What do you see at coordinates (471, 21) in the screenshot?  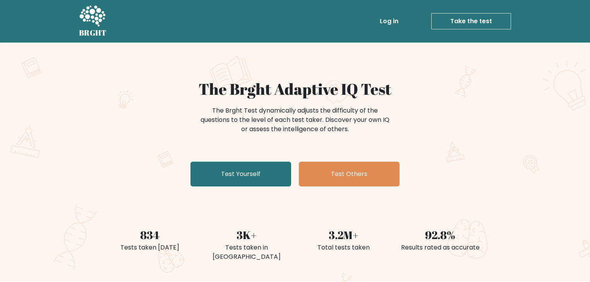 I see `a: Take the test` at bounding box center [471, 21].